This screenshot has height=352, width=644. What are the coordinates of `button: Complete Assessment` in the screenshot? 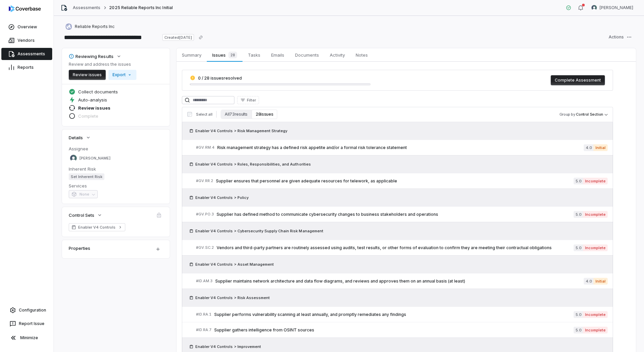 It's located at (577, 80).